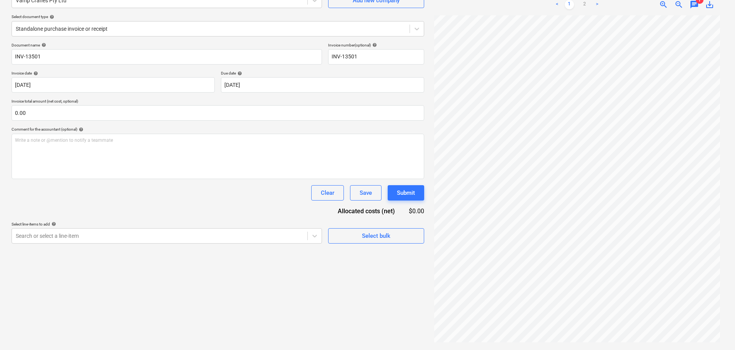 This screenshot has height=350, width=735. I want to click on p: Invoice total amount (net cost, optional), so click(218, 102).